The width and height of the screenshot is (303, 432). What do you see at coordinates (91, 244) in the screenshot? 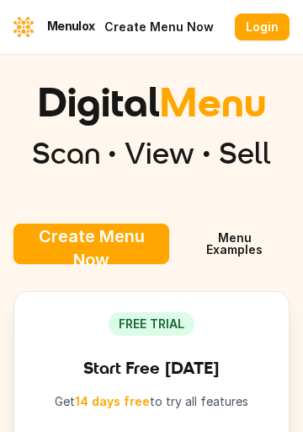
I see `button: Create Menu Now` at bounding box center [91, 244].